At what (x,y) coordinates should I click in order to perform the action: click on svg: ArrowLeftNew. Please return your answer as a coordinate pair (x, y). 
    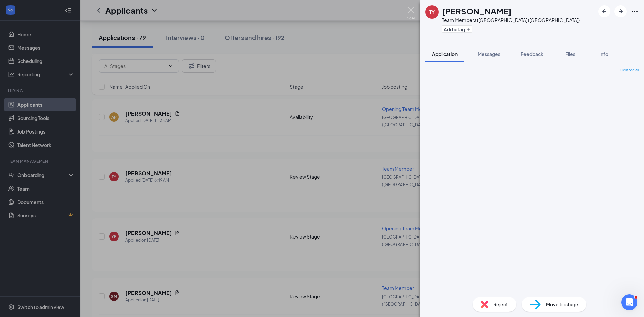
    Looking at the image, I should click on (605, 11).